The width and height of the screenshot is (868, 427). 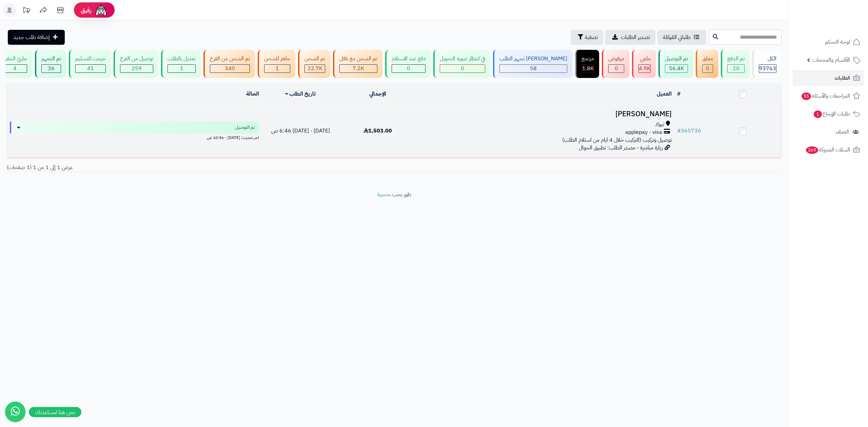 I want to click on div: 4, so click(x=15, y=69).